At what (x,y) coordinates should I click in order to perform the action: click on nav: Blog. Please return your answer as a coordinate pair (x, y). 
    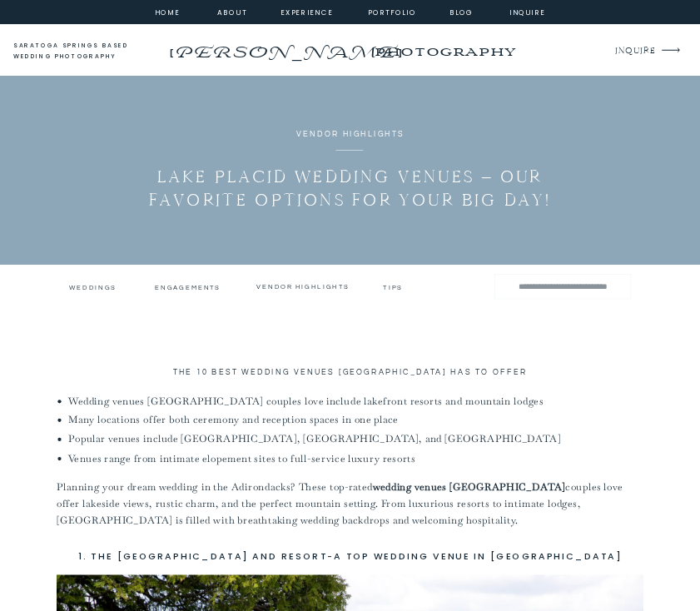
    Looking at the image, I should click on (461, 11).